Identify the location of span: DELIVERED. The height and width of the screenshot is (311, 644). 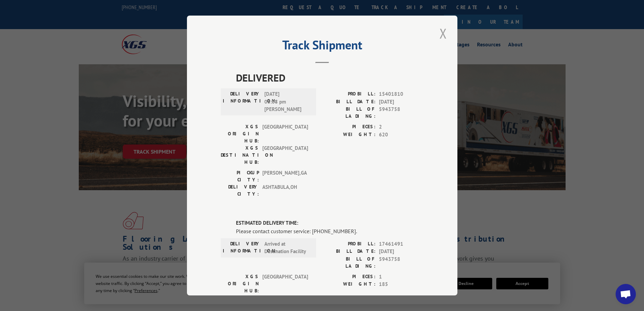
(330, 78).